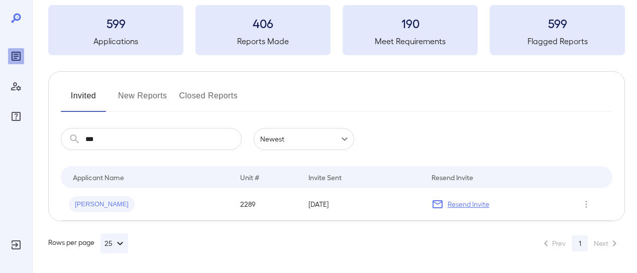  What do you see at coordinates (586, 204) in the screenshot?
I see `button: Row Actions` at bounding box center [586, 204].